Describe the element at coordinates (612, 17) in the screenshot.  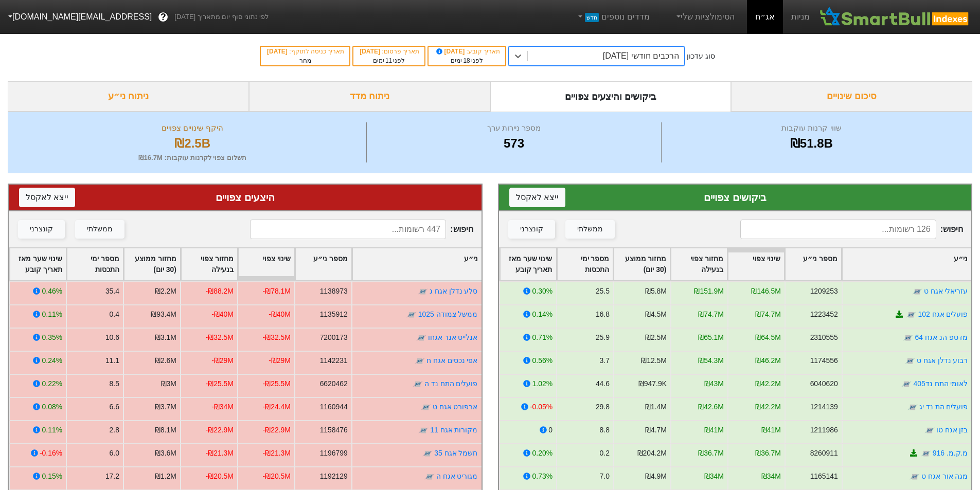
I see `a: מדדים נוספיםחדש` at that location.